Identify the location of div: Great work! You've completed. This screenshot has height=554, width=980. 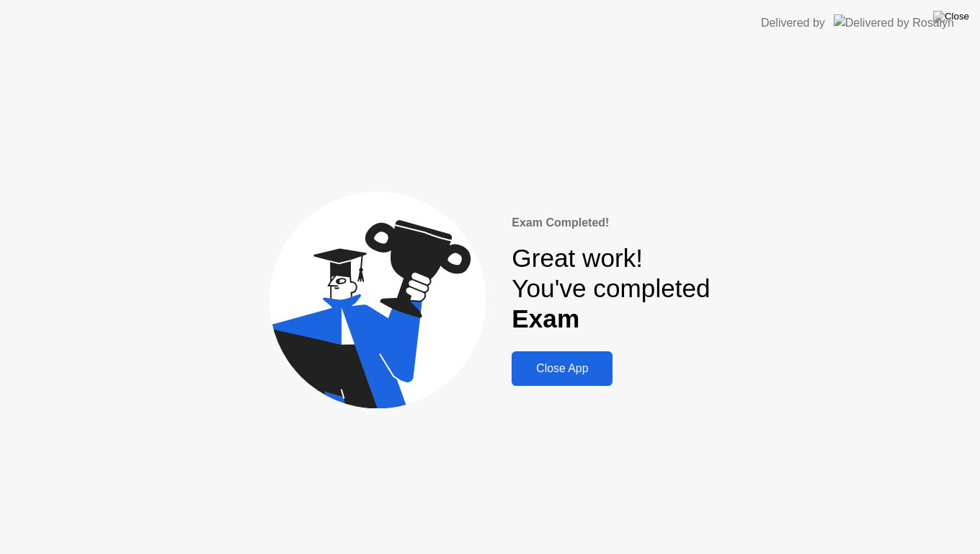
(611, 289).